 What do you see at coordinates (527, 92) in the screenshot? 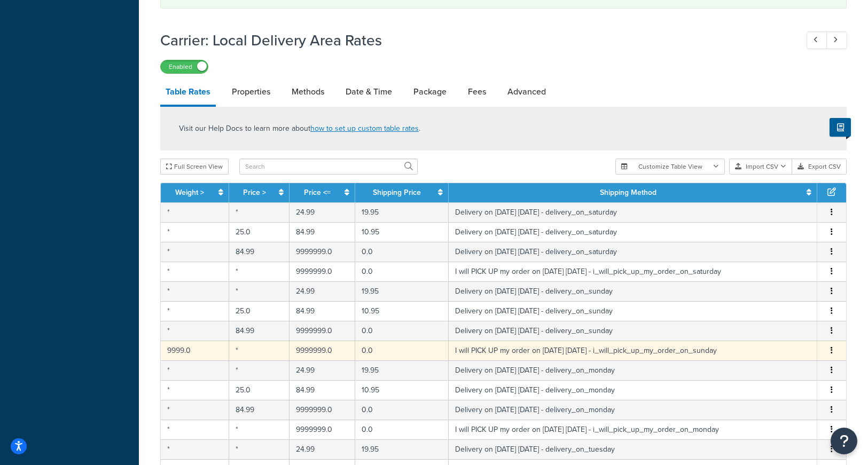
I see `a: Advanced` at bounding box center [527, 92].